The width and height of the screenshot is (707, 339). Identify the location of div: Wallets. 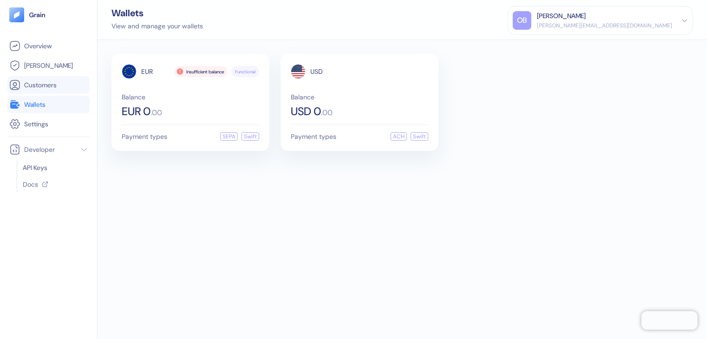
(157, 13).